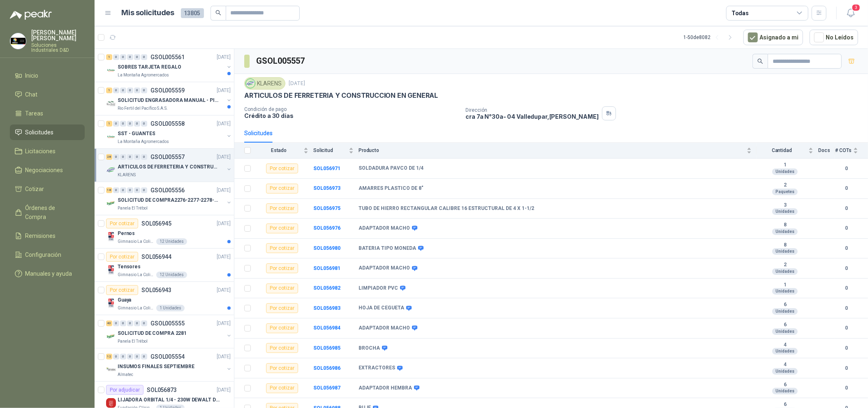  I want to click on b: SOL056985, so click(327, 348).